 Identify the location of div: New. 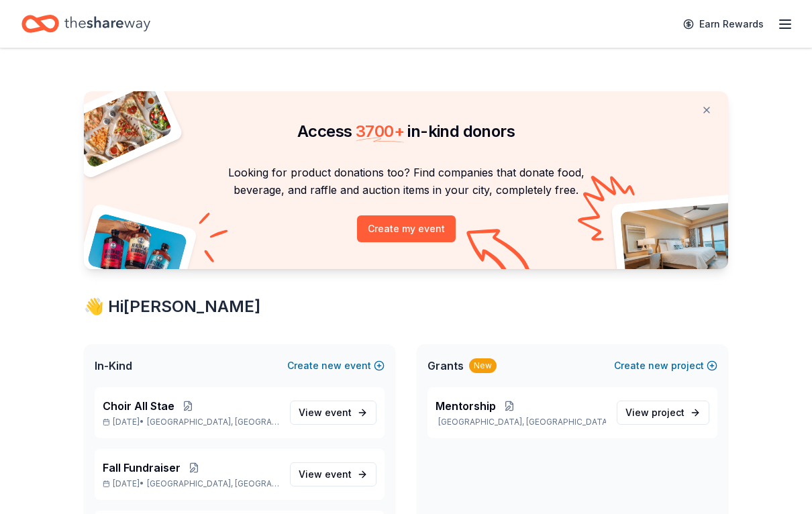
(483, 365).